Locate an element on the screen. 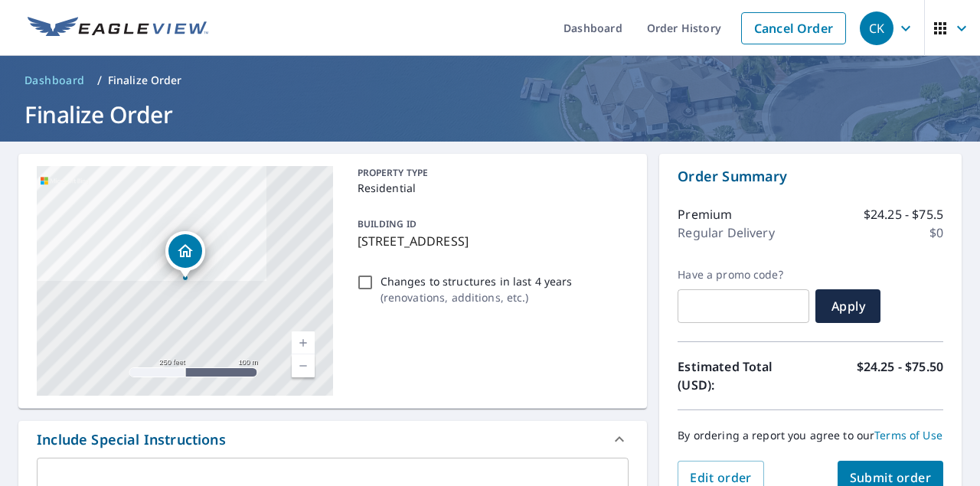 The height and width of the screenshot is (486, 980). p: BUILDING ID is located at coordinates (387, 224).